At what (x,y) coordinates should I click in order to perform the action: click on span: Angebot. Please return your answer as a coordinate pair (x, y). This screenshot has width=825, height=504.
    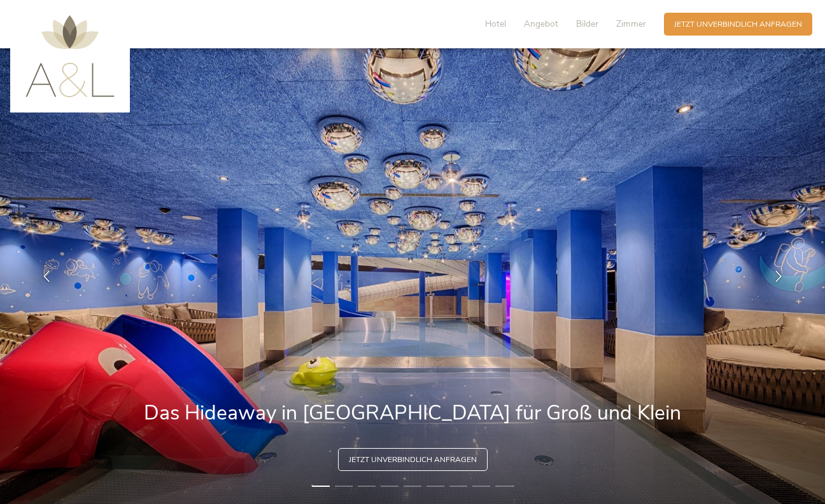
    Looking at the image, I should click on (541, 24).